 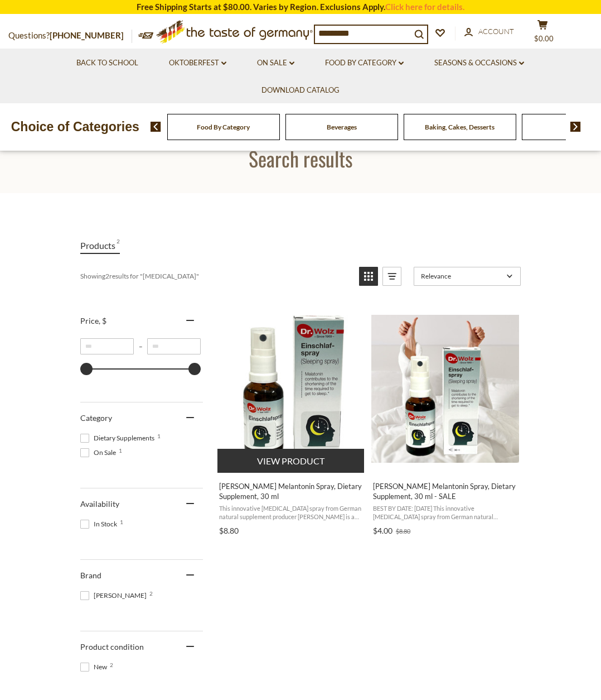 What do you see at coordinates (575, 127) in the screenshot?
I see `img: next arrow` at bounding box center [575, 127].